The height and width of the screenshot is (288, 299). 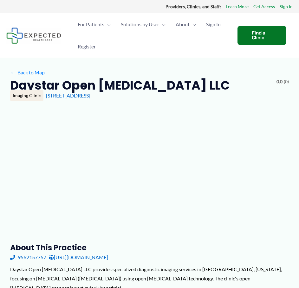 I want to click on span: Sign In, so click(x=213, y=24).